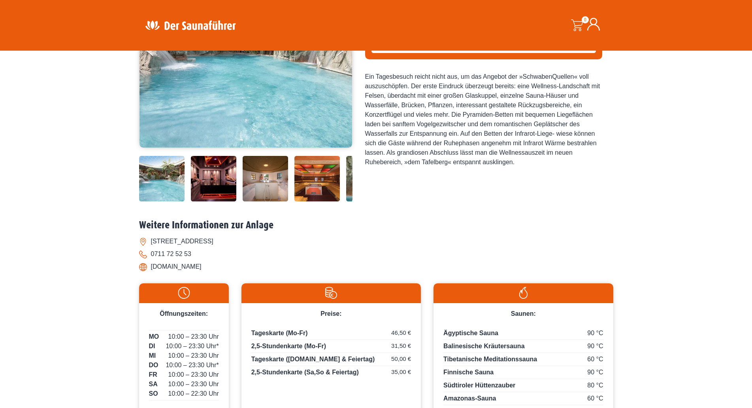 The width and height of the screenshot is (752, 408). Describe the element at coordinates (331, 372) in the screenshot. I see `p: 2,5-Stundenkarte (Sa,So & Feiertag)` at that location.